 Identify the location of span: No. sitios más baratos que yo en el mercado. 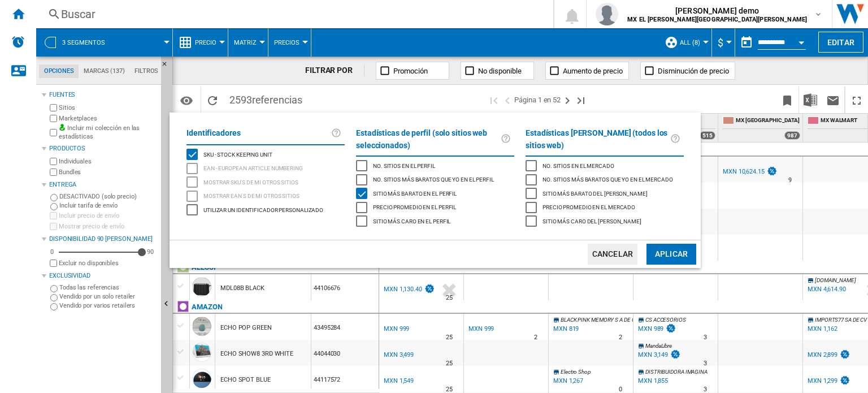
(608, 179).